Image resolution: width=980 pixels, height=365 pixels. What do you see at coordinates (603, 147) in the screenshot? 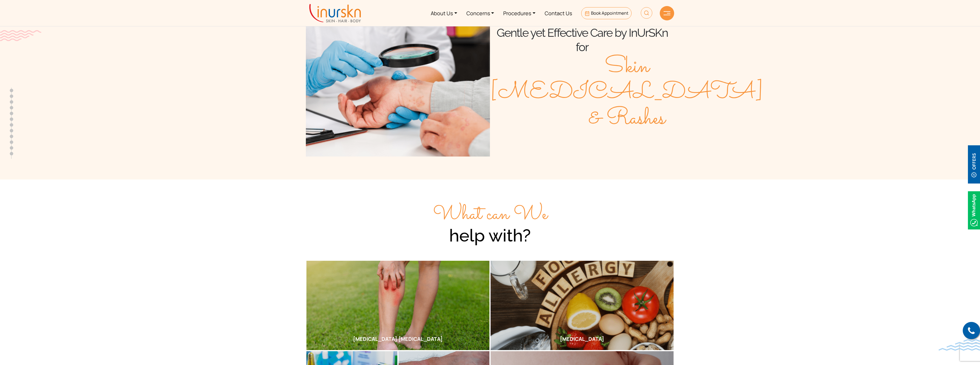
I see `img: orange-arrow` at bounding box center [603, 147].